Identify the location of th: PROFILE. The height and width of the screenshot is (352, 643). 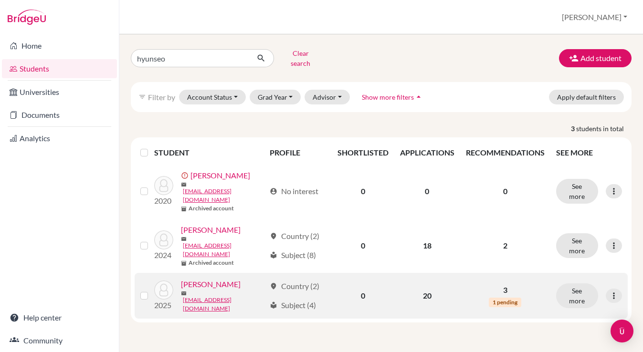
(298, 153).